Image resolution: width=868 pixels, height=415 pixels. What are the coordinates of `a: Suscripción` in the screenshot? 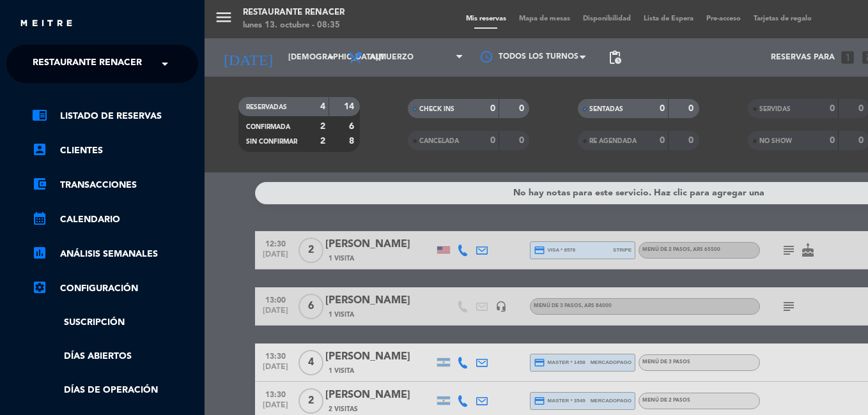 It's located at (115, 323).